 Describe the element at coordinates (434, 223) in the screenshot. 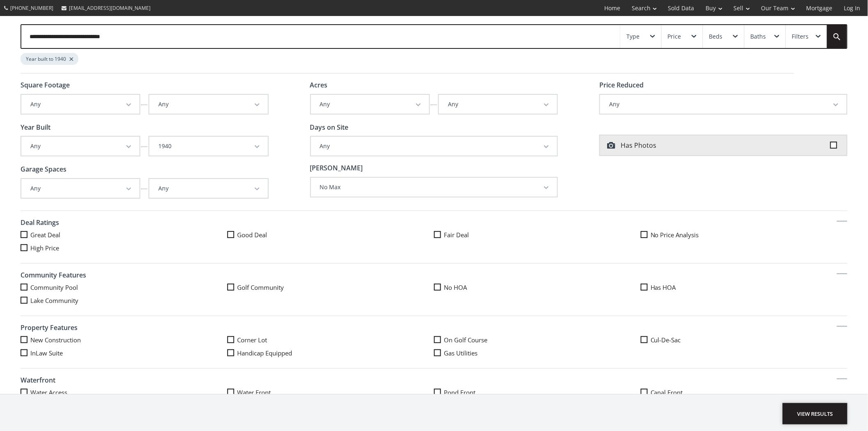

I see `h4: Deal Ratings` at that location.